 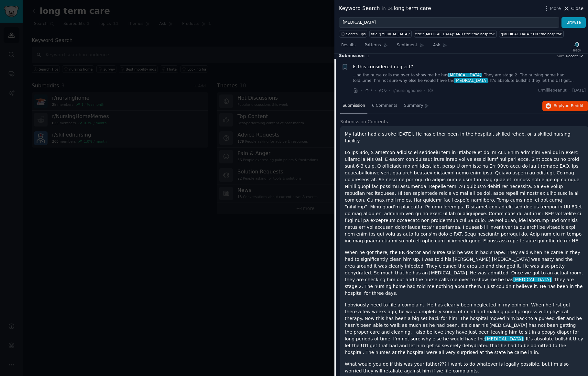 What do you see at coordinates (577, 50) in the screenshot?
I see `div: Track` at bounding box center [577, 50].